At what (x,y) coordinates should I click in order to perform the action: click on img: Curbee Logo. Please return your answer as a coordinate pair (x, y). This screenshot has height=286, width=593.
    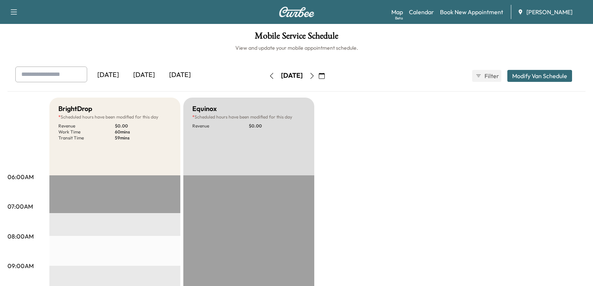
    Looking at the image, I should click on (296, 12).